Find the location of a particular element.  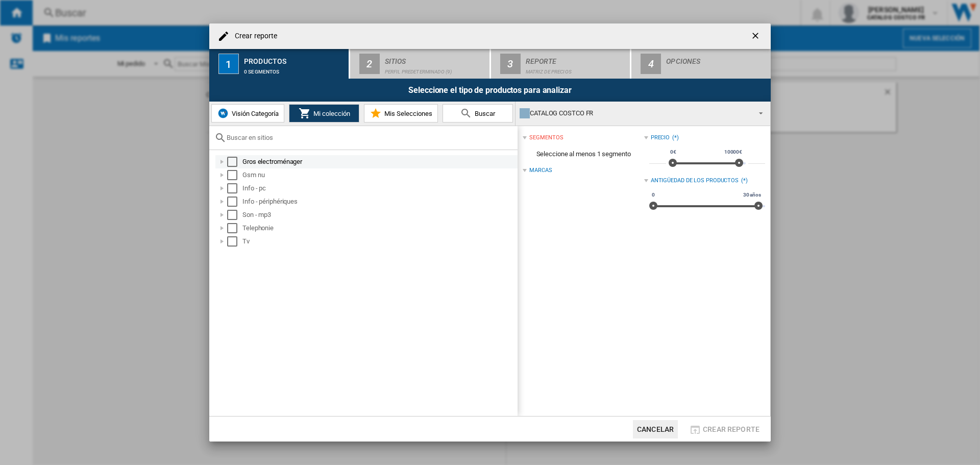

div: Precio is located at coordinates (660, 138).